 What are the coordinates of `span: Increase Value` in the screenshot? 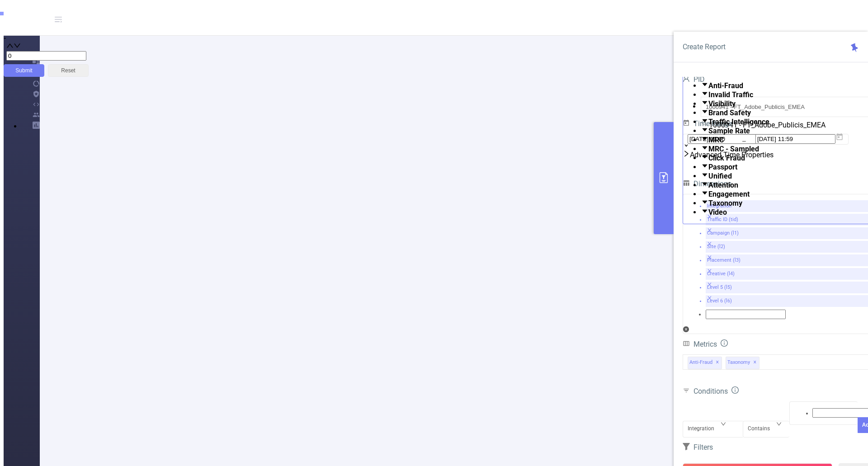 It's located at (10, 47).